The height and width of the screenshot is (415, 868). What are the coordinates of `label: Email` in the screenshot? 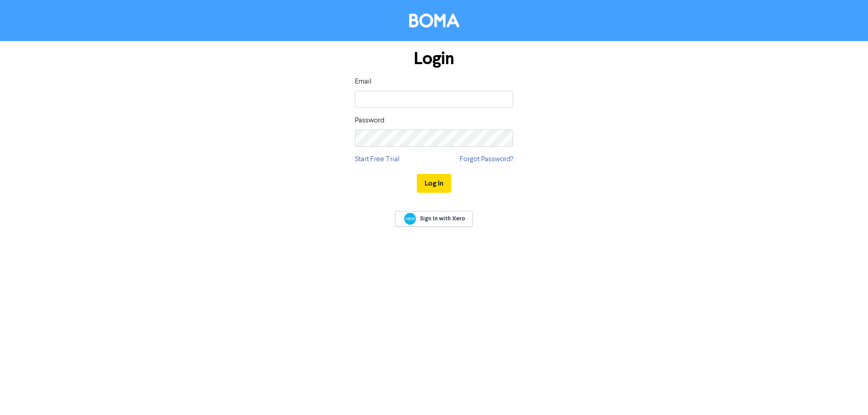 It's located at (363, 82).